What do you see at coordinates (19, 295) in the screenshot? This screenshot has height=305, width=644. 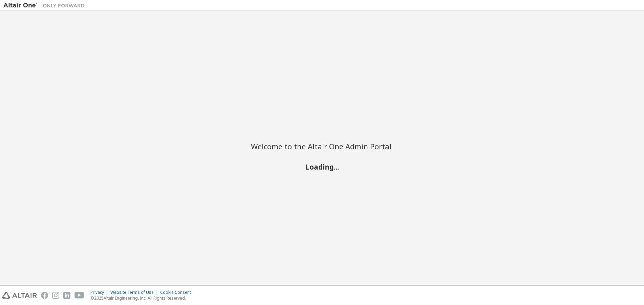 I see `img: altair_logo.svg` at bounding box center [19, 295].